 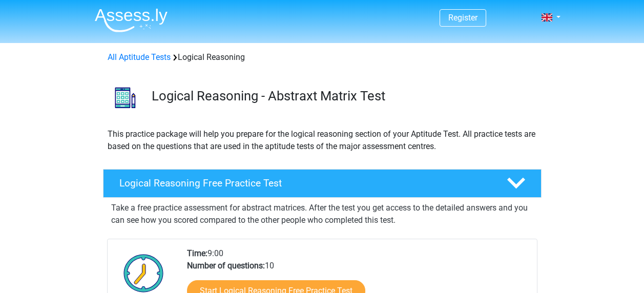 What do you see at coordinates (342, 96) in the screenshot?
I see `h3: Logical Reasoning - Abstraxt Matrix Test` at bounding box center [342, 96].